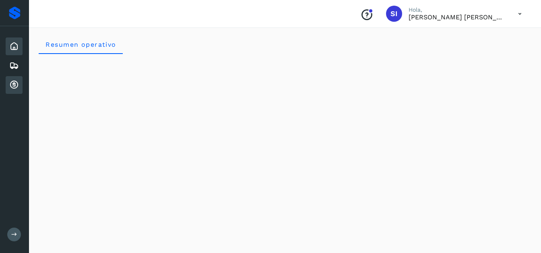  What do you see at coordinates (457, 10) in the screenshot?
I see `p: Hola,` at bounding box center [457, 10].